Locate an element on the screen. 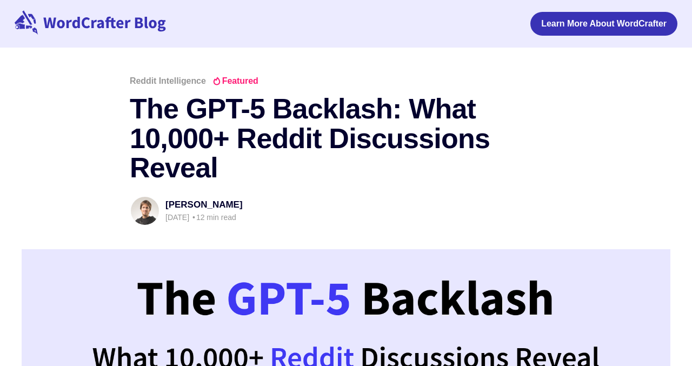  a: Read more of Federico Pascual is located at coordinates (145, 211).